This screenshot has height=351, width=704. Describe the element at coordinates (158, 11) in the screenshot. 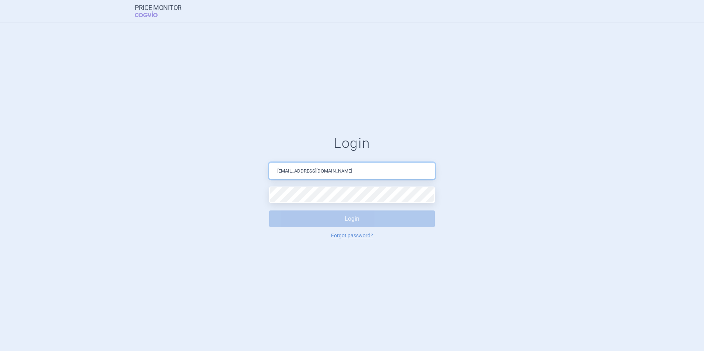

I see `a: Price MonitorCOGVIO` at that location.